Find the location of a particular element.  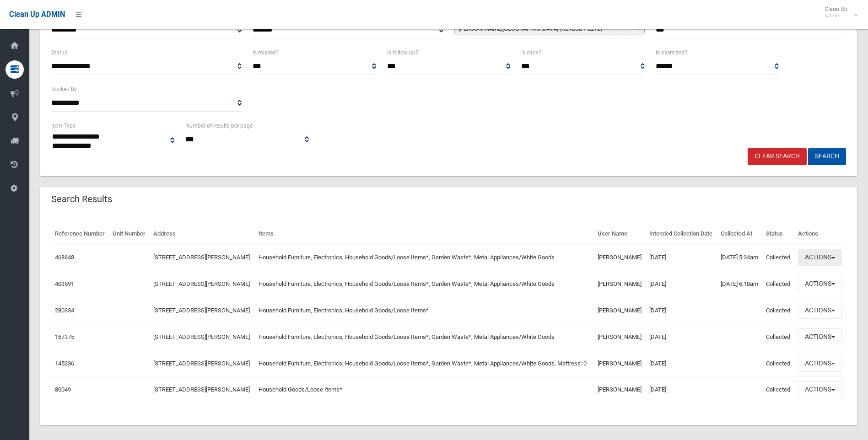

th: Reference Number is located at coordinates (80, 234).